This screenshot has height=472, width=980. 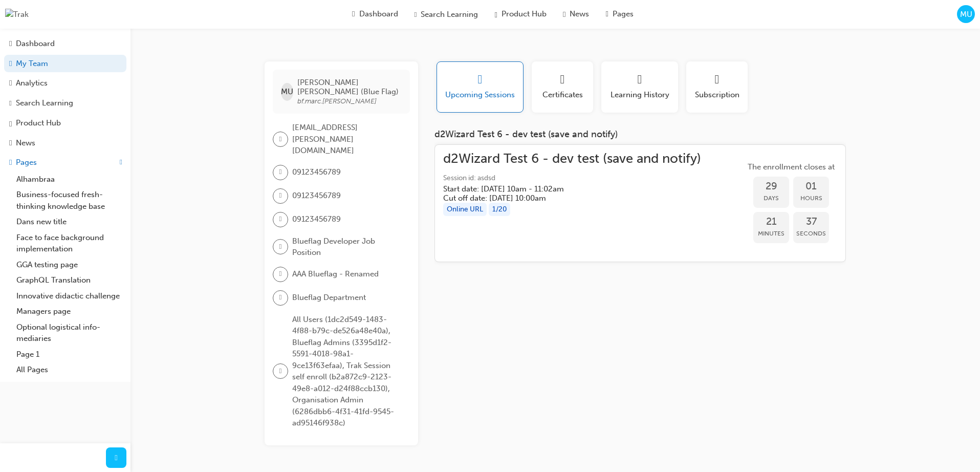 What do you see at coordinates (116, 458) in the screenshot?
I see `span: prev-icon` at bounding box center [116, 458].